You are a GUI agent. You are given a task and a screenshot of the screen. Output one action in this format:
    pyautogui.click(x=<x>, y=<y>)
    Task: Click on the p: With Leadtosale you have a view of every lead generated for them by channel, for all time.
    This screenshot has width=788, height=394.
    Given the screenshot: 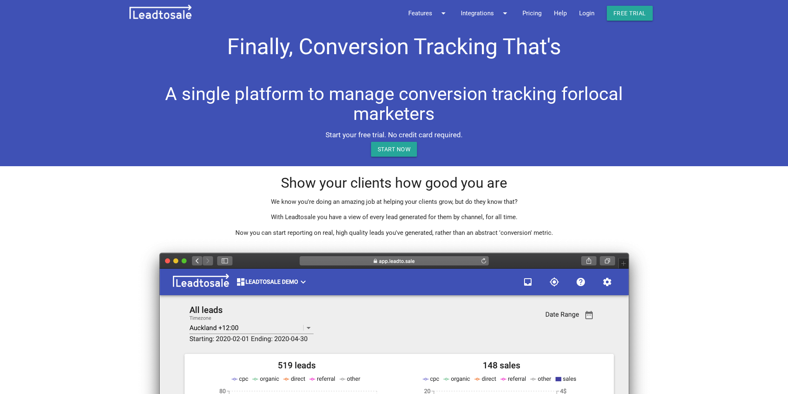 What is the action you would take?
    pyautogui.click(x=394, y=217)
    